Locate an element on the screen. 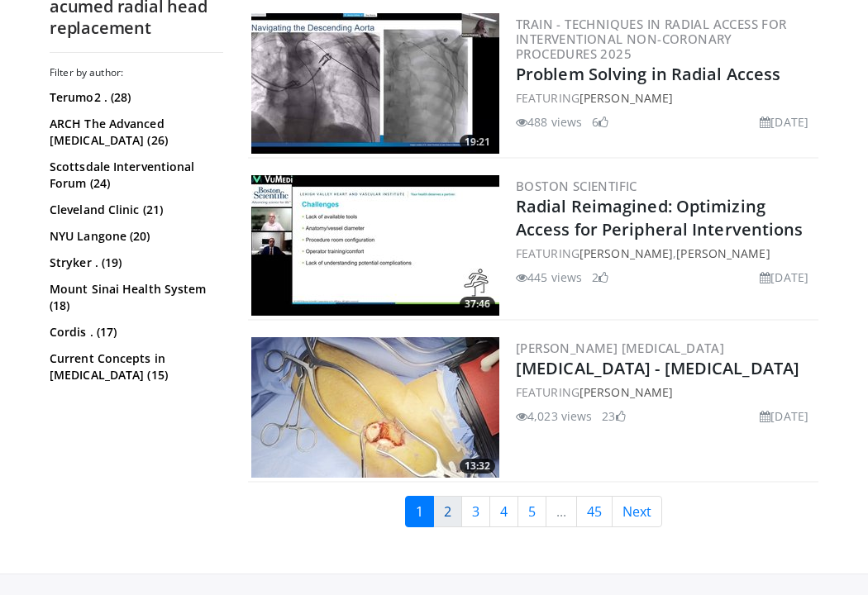  li: 6 is located at coordinates (601, 121).